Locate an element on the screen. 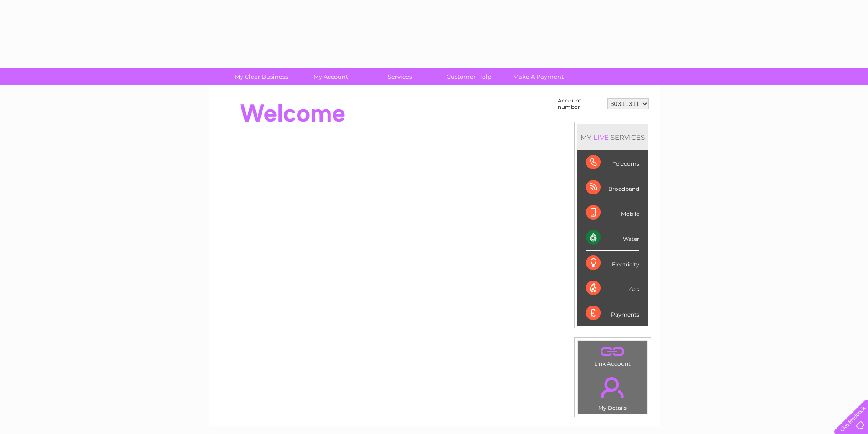 This screenshot has width=868, height=434. a: My Account is located at coordinates (330, 77).